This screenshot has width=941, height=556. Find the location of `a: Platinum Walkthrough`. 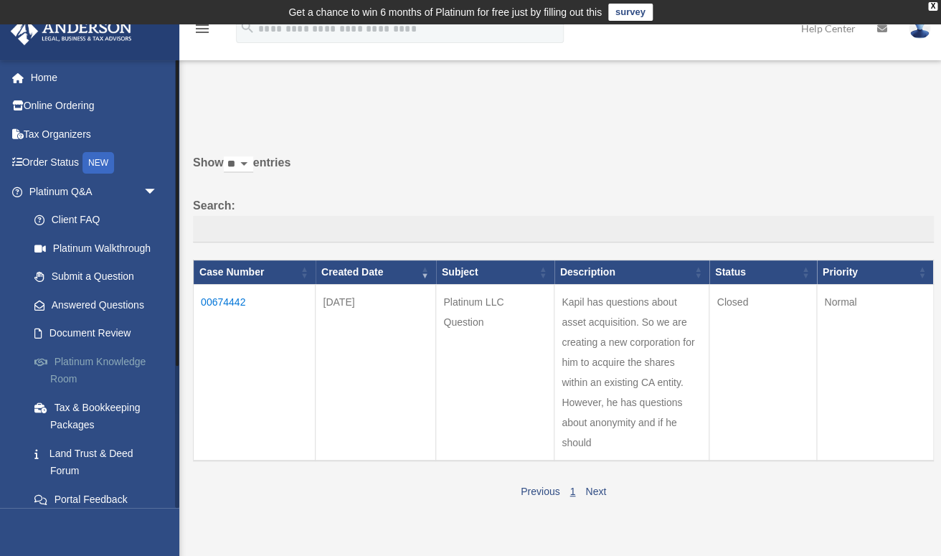

a: Platinum Walkthrough is located at coordinates (100, 248).